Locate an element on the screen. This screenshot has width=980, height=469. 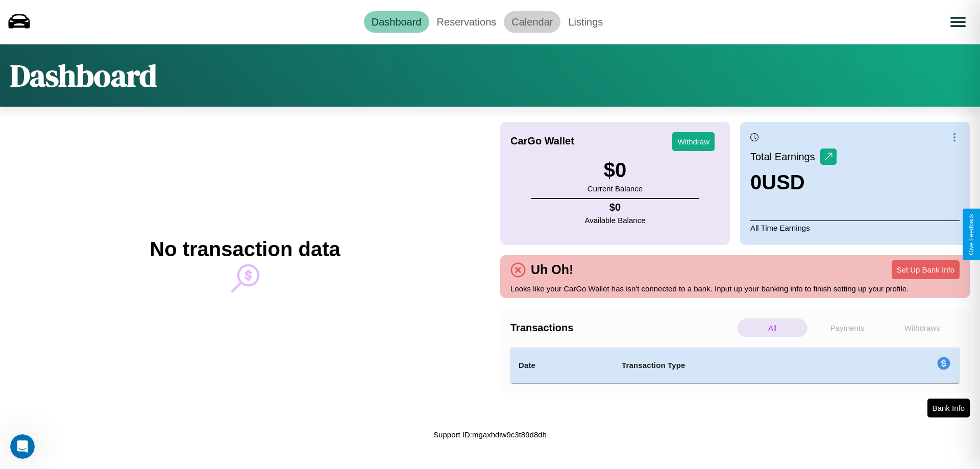
p: Total Earnings is located at coordinates (785, 156).